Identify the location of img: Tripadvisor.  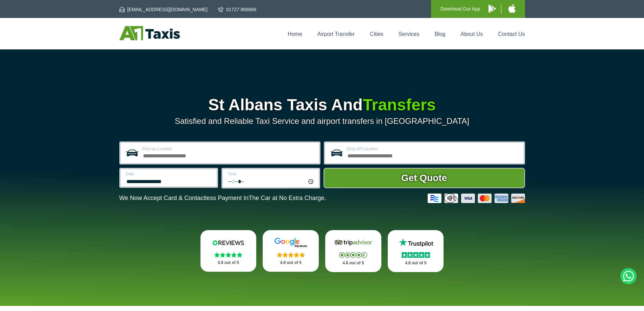
(354, 243).